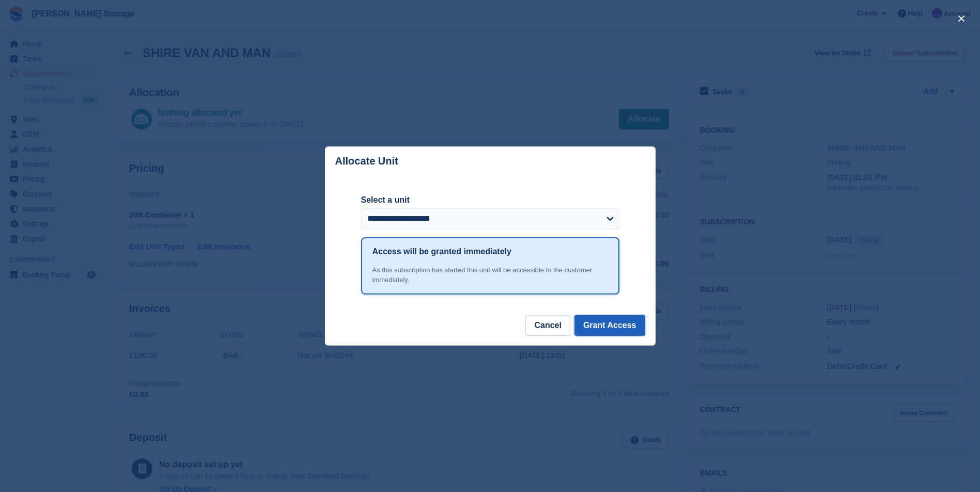  Describe the element at coordinates (490, 275) in the screenshot. I see `div: As this subscription has started this unit will be accessible to the customer immediately.` at that location.